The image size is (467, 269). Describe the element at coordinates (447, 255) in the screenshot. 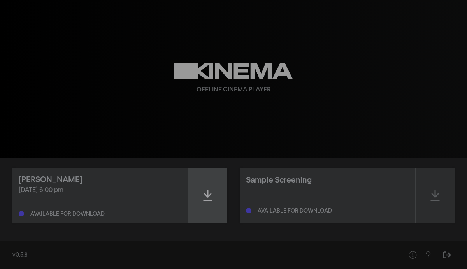

I see `button: Sign Out` at that location.